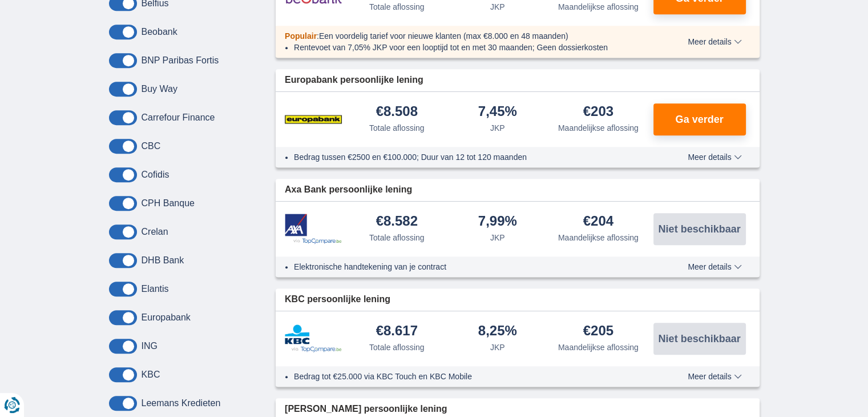  Describe the element at coordinates (397, 331) in the screenshot. I see `div: €8.617` at that location.